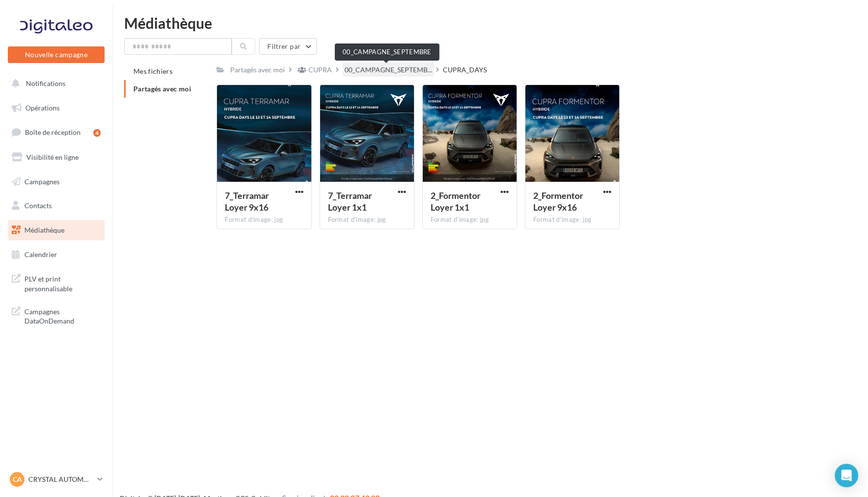  Describe the element at coordinates (56, 255) in the screenshot. I see `a: Calendrier` at that location.